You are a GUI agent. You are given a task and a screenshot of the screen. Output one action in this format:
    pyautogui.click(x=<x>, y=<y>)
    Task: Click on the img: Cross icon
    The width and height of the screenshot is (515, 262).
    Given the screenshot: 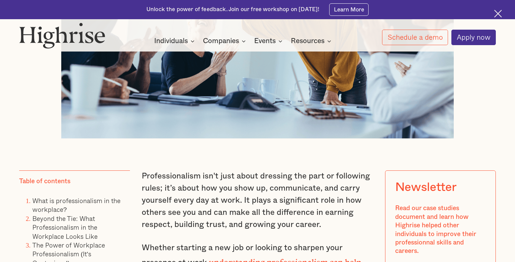 What is the action you would take?
    pyautogui.click(x=498, y=13)
    